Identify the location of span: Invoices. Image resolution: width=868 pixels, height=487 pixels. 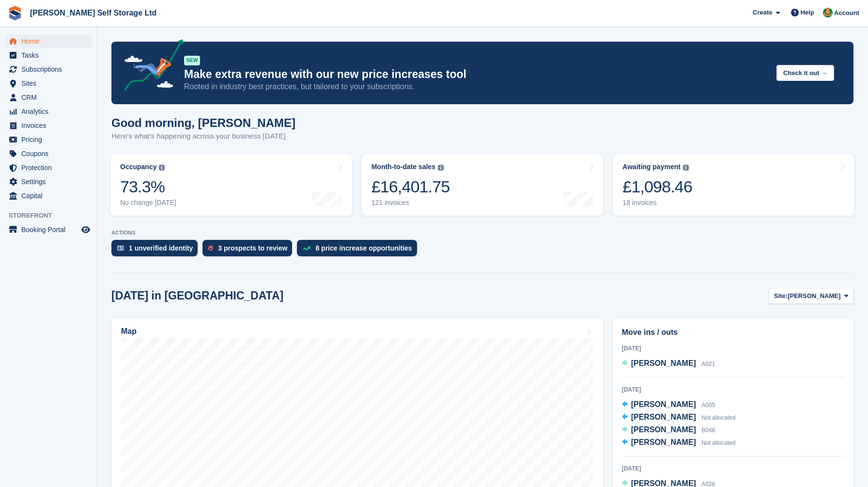
(50, 125).